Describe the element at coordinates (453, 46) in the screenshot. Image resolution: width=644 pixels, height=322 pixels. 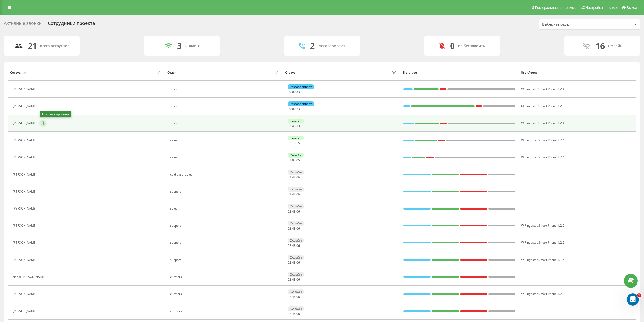
I see `div: 0` at that location.